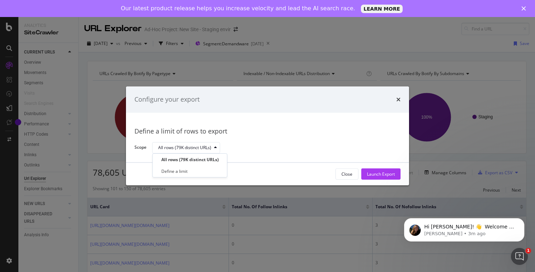  Describe the element at coordinates (268, 131) in the screenshot. I see `div: Define a limit of rows to export` at that location.